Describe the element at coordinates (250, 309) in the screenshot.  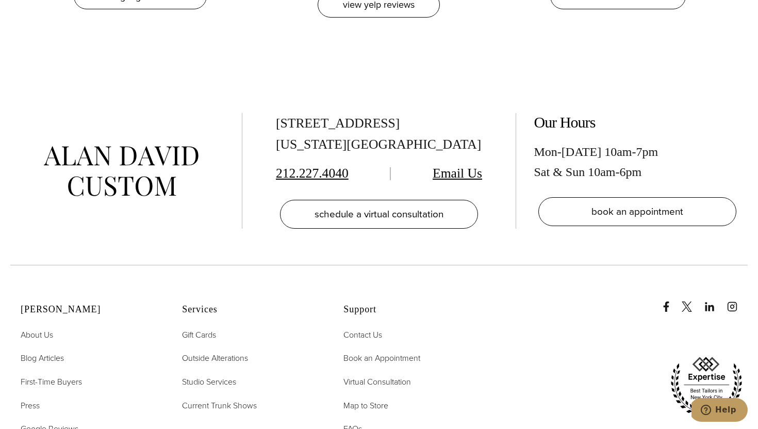
I see `h2: Services` at that location.